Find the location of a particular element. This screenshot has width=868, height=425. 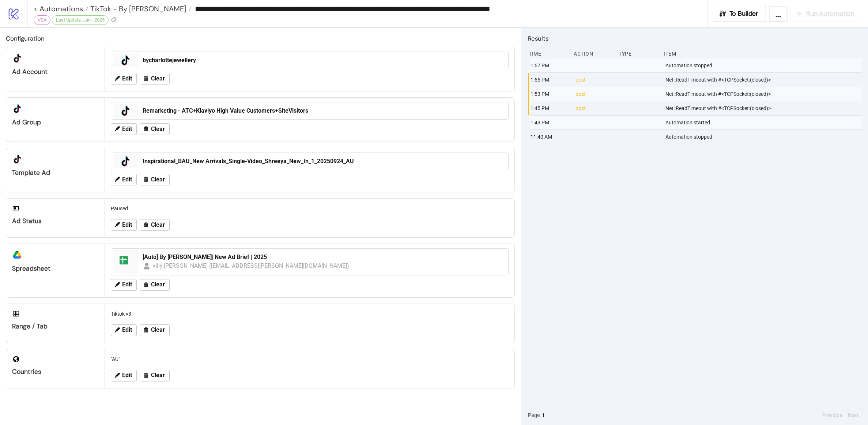

div: 1:57 PM is located at coordinates (550, 65).